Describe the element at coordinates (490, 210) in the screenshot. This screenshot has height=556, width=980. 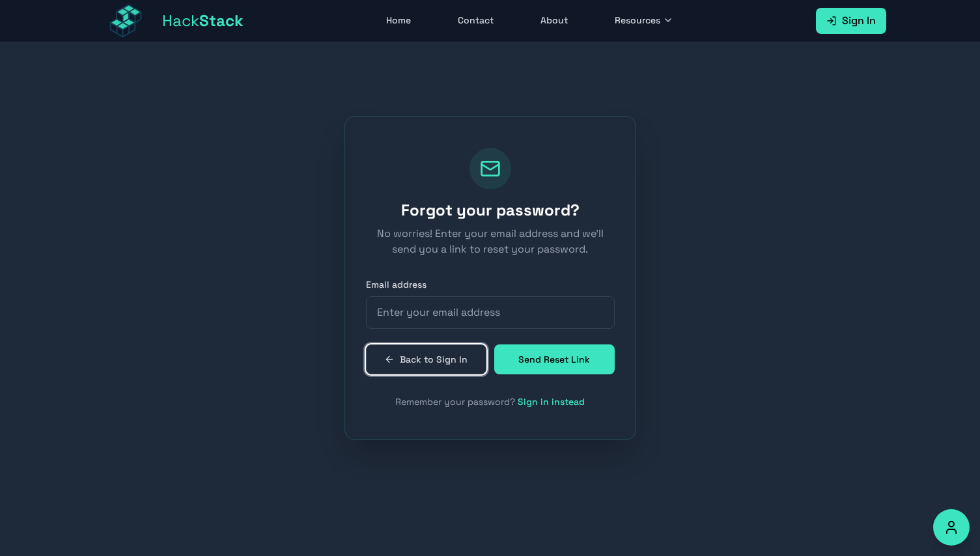
I see `h1: Forgot your password?` at that location.